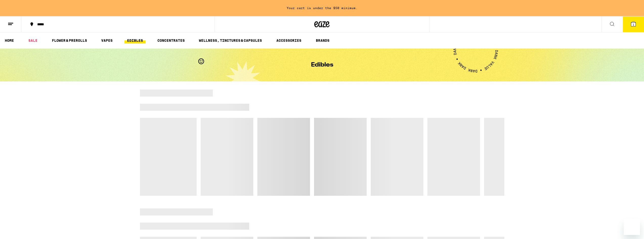  I want to click on a: SALE, so click(33, 40).